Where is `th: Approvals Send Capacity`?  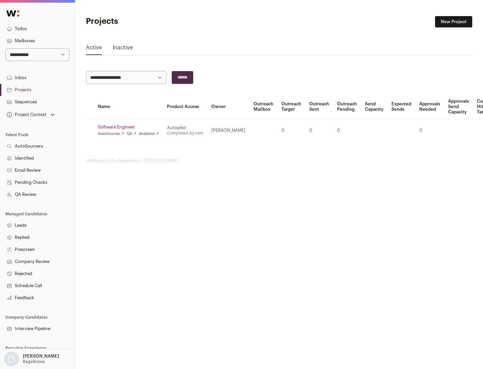 th: Approvals Send Capacity is located at coordinates (458, 107).